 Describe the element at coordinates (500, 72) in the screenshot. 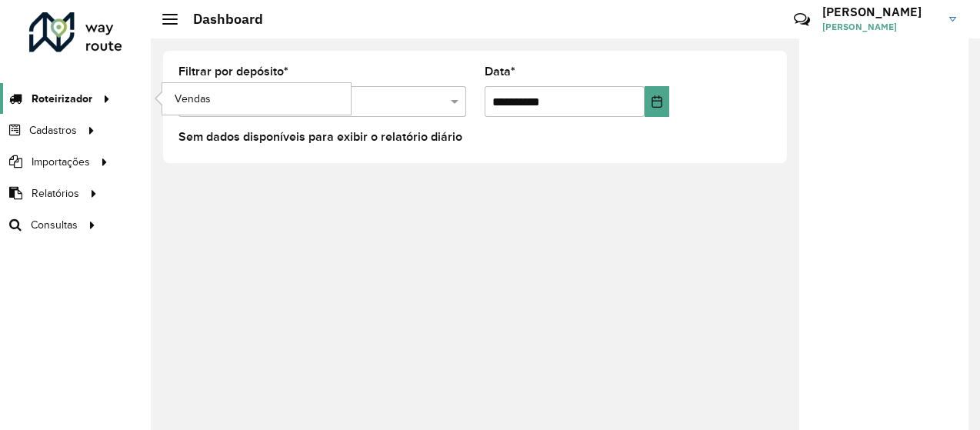

I see `label: Data` at that location.